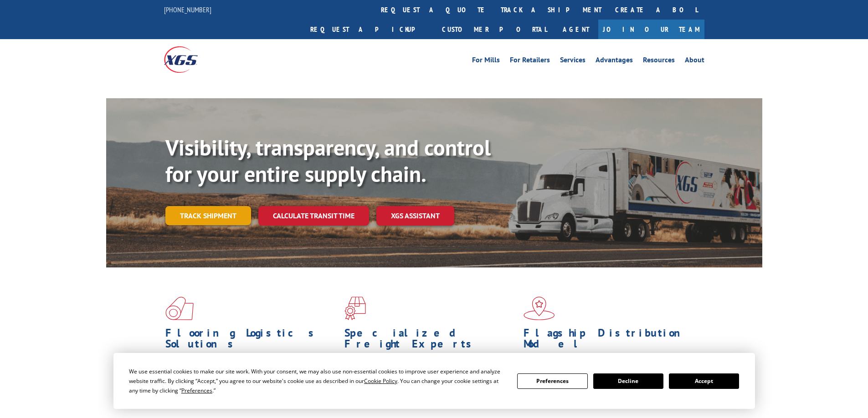 This screenshot has width=868, height=418. I want to click on a: Advantages, so click(615, 61).